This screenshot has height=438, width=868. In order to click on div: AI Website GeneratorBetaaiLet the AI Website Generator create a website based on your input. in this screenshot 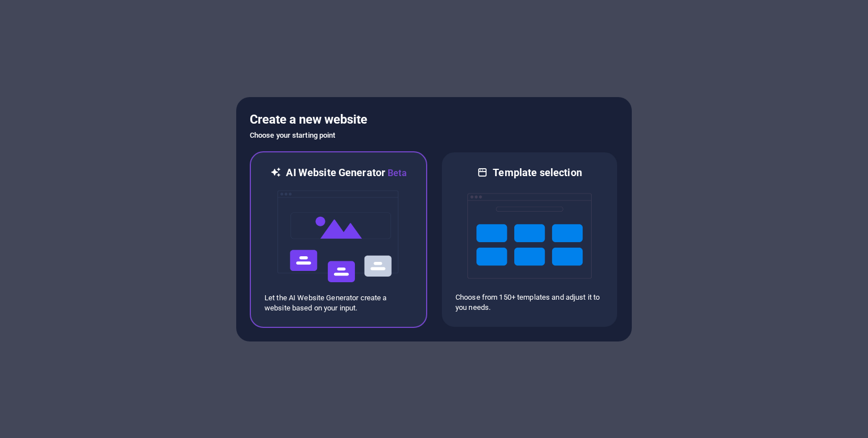, I will do `click(338, 239)`.